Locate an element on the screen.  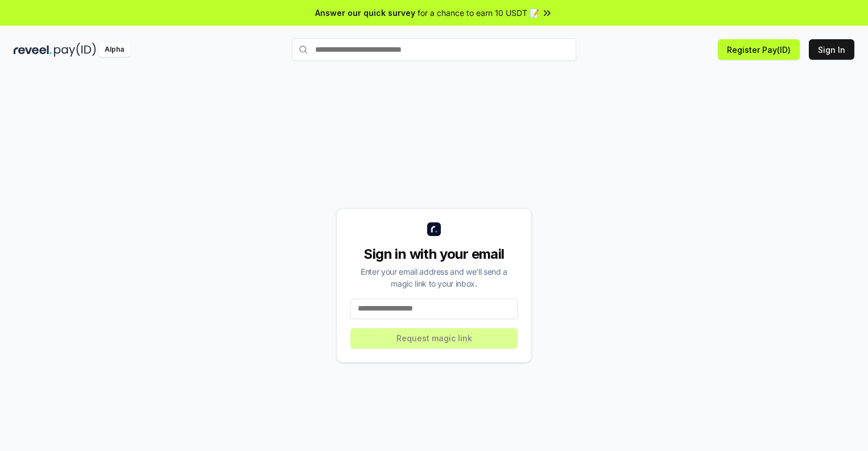
button: Sign In is located at coordinates (832, 49).